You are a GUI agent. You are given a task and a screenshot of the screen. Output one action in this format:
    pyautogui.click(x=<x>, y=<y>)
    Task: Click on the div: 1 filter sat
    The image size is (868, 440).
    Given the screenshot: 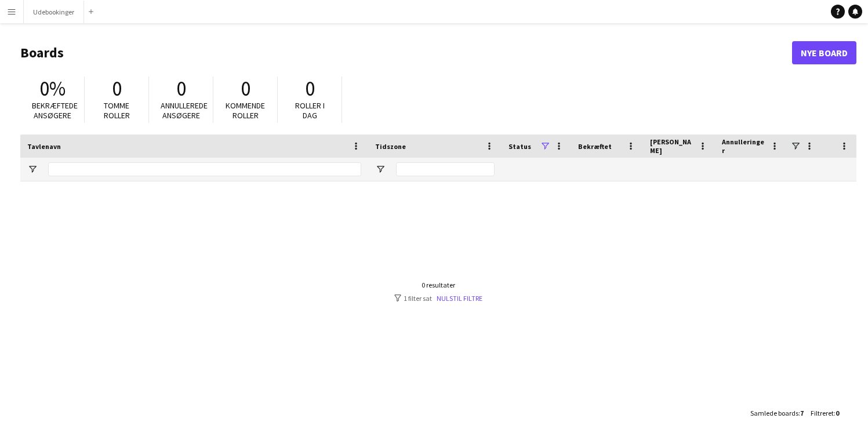 What is the action you would take?
    pyautogui.click(x=438, y=298)
    